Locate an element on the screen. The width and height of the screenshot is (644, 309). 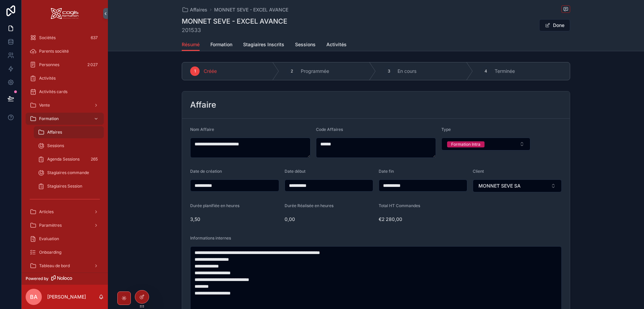
span: Date fin is located at coordinates (386, 171).